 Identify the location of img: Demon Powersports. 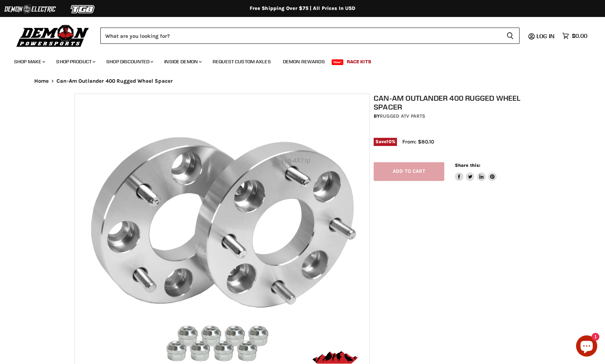
(53, 36).